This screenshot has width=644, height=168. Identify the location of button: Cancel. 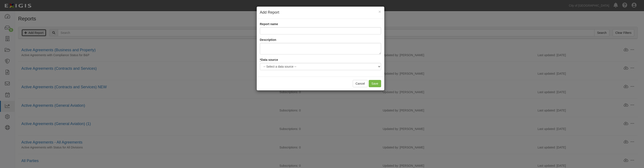
(360, 84).